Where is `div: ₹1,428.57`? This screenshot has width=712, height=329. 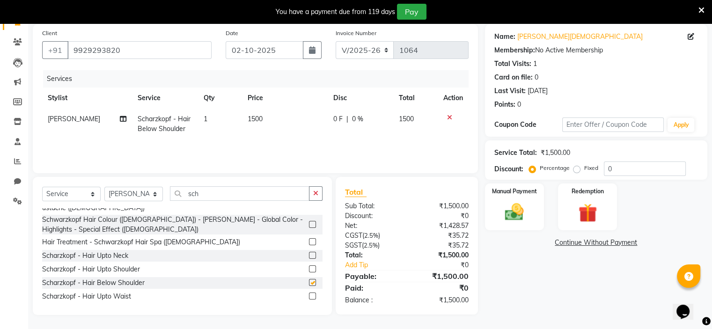 div: ₹1,428.57 is located at coordinates (441, 226).